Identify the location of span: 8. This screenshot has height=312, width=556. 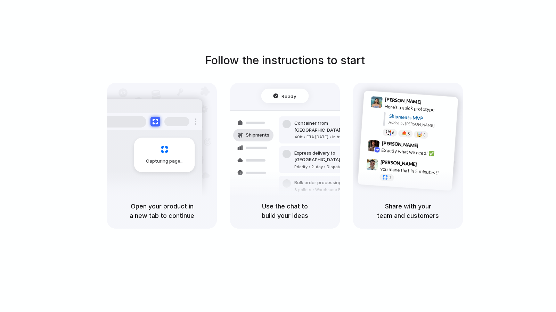
(393, 133).